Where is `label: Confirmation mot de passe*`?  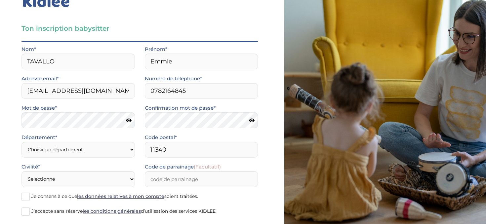 label: Confirmation mot de passe* is located at coordinates (180, 108).